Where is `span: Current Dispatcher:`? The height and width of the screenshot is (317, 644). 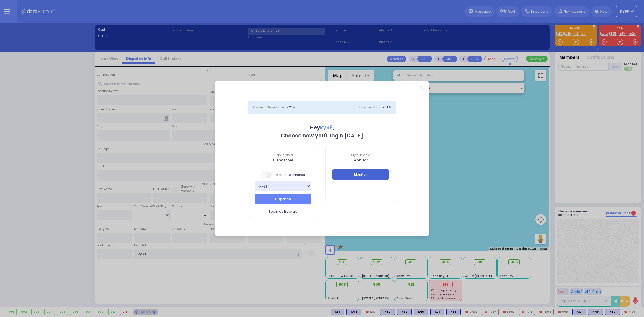 span: Current Dispatcher: is located at coordinates (269, 107).